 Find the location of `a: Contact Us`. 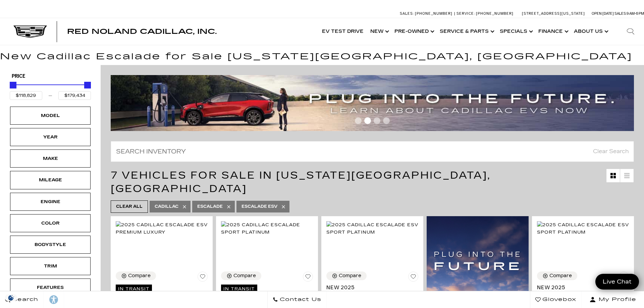

a: Contact Us is located at coordinates (297, 300).